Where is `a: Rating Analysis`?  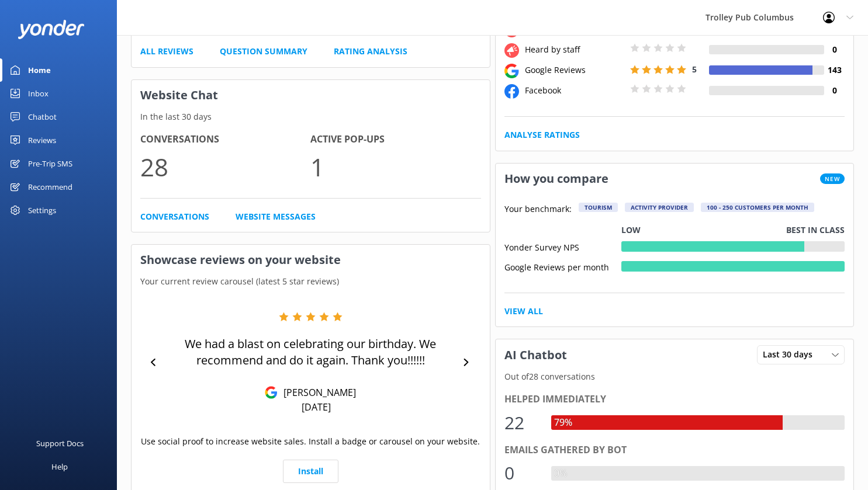
a: Rating Analysis is located at coordinates (371, 51).